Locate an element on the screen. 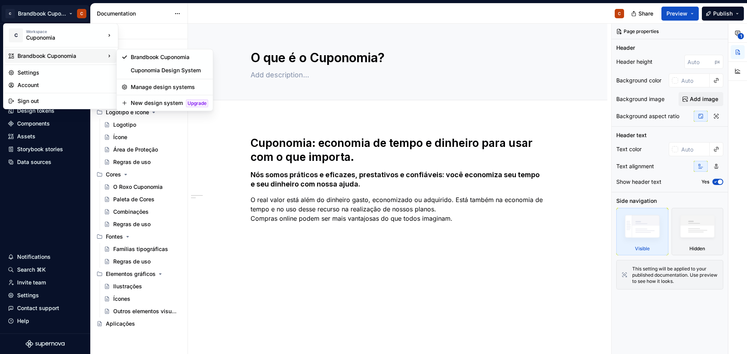 The image size is (747, 354). div: Settings is located at coordinates (65, 73).